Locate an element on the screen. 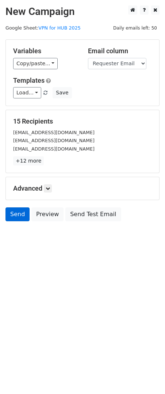 The image size is (165, 394). a: Daily emails left: 50 is located at coordinates (135, 28).